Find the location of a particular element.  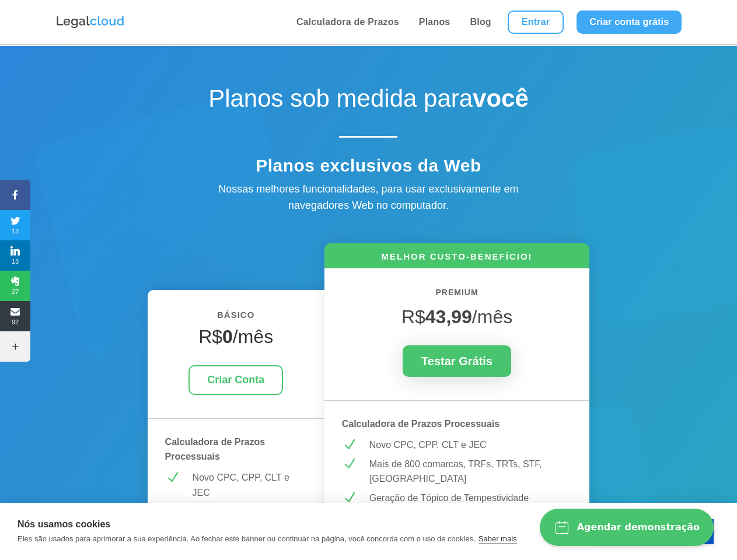

h6: MELHOR CUSTO-BENEFÍCIO! is located at coordinates (457, 259).